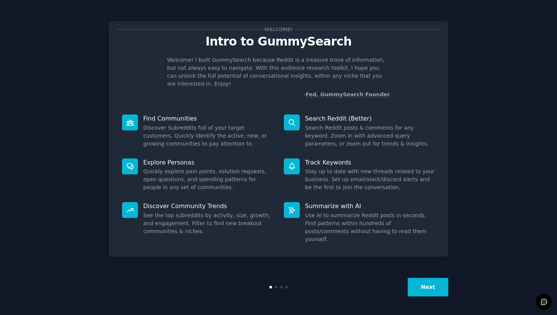 This screenshot has width=557, height=315. I want to click on dd: See the top subreddits by activity, size, growth, and engagement. Filter to find new breakout com..., so click(208, 223).